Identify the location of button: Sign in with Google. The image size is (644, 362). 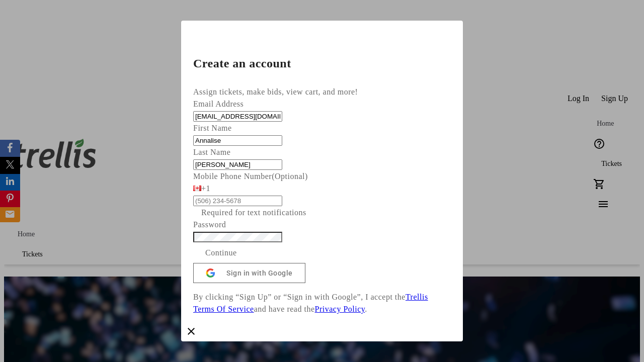
(249, 273).